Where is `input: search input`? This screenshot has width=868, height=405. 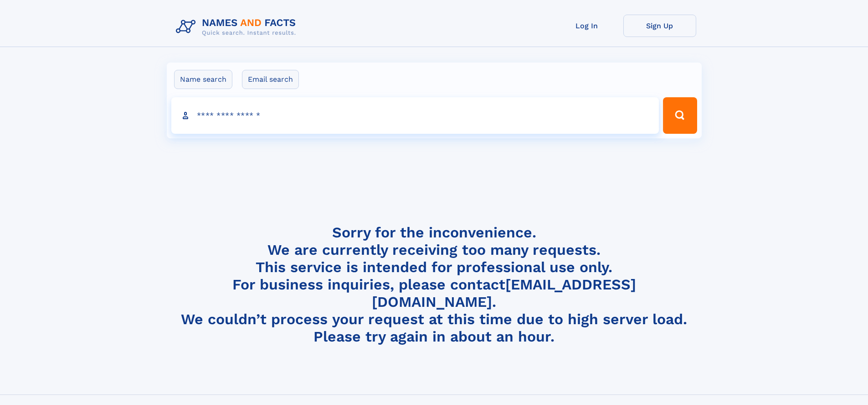 input: search input is located at coordinates (415, 115).